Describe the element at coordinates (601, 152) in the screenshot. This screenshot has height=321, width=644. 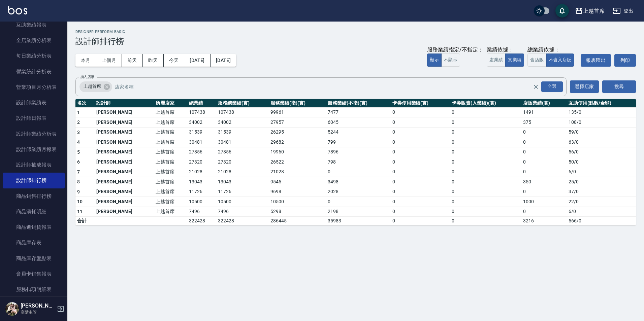
I see `td: 56 / 0` at that location.